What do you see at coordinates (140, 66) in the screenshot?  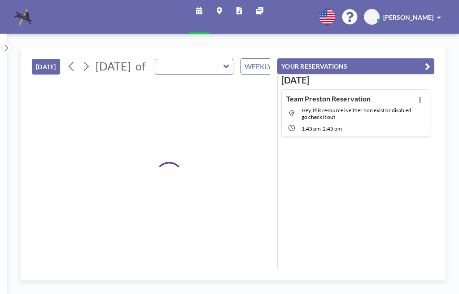 I see `span: of` at bounding box center [140, 66].